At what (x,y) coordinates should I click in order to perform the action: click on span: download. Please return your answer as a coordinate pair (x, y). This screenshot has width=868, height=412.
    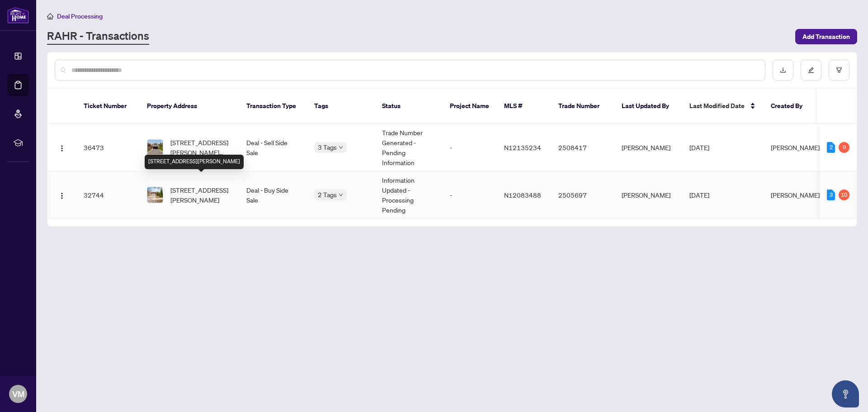
    Looking at the image, I should click on (783, 70).